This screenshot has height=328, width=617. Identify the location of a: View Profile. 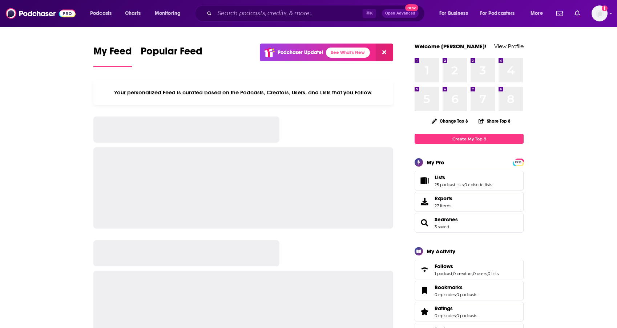
(508, 46).